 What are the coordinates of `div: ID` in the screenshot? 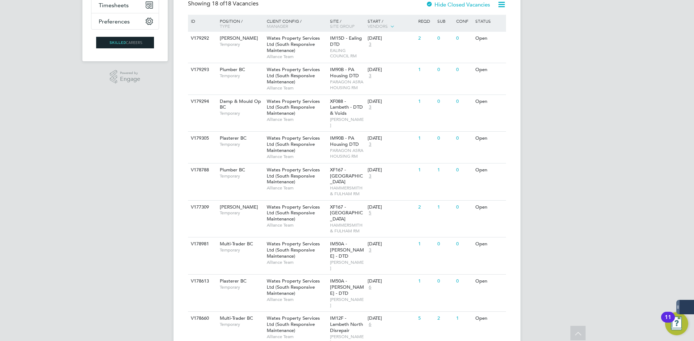 It's located at (202, 21).